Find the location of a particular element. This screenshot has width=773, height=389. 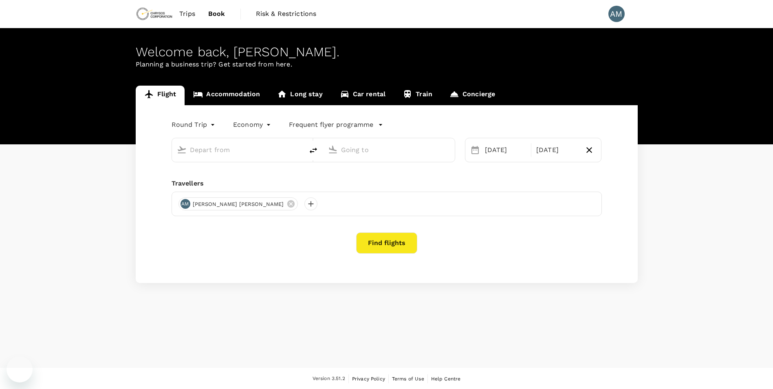

a: Terms of Use is located at coordinates (408, 379).